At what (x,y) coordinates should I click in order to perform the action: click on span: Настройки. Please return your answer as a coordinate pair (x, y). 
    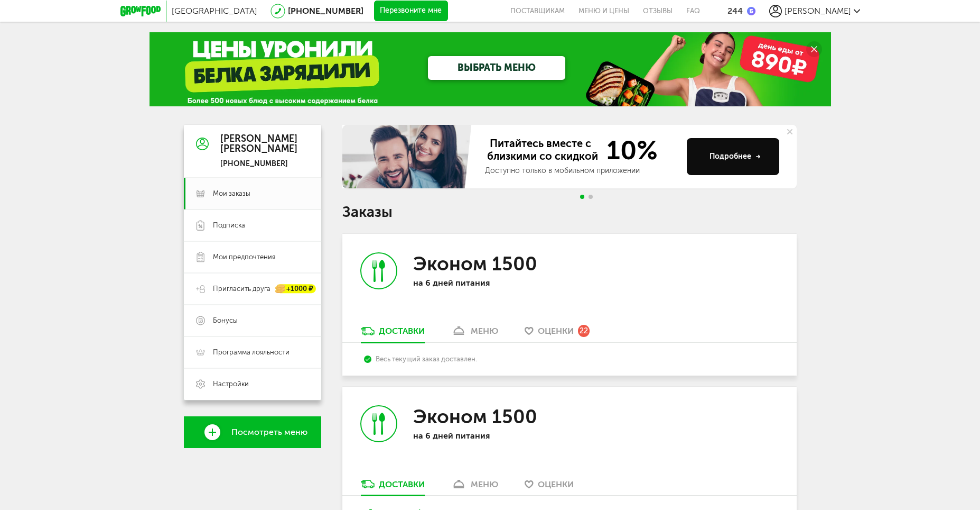
    Looking at the image, I should click on (231, 384).